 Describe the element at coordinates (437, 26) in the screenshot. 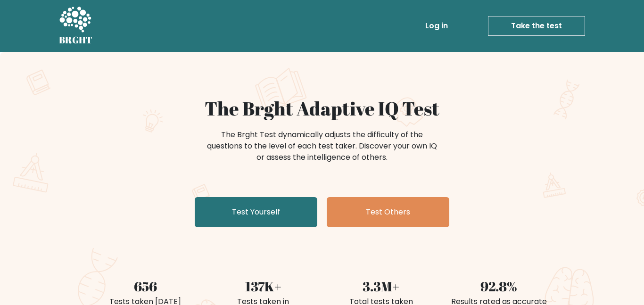

I see `a: Log in` at that location.